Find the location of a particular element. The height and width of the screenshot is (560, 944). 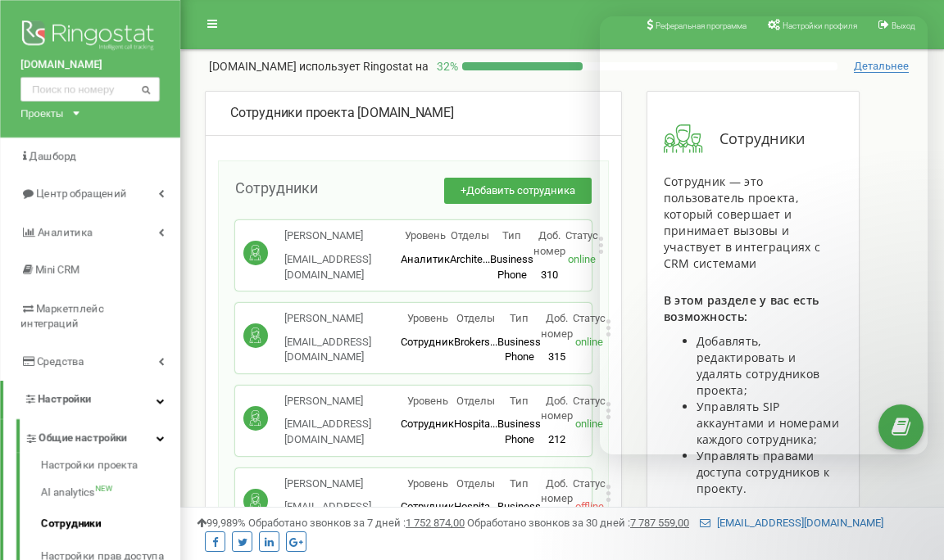

span: Сотрудники is located at coordinates (276, 187).